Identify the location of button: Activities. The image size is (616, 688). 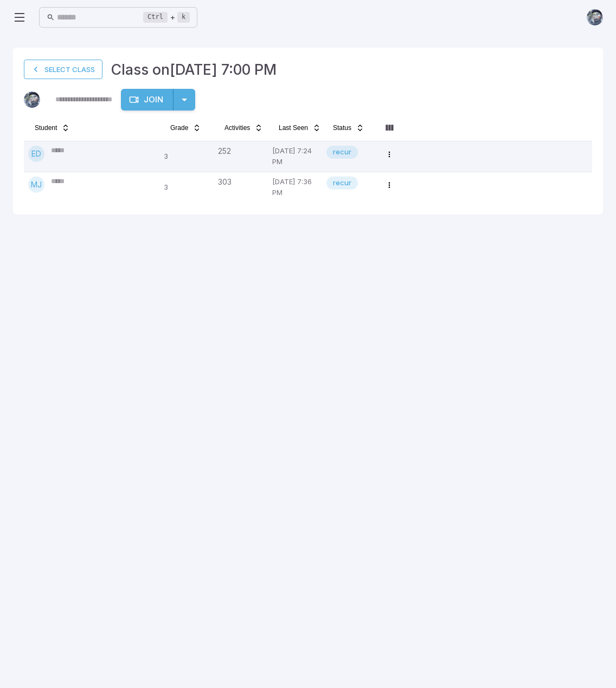
(244, 128).